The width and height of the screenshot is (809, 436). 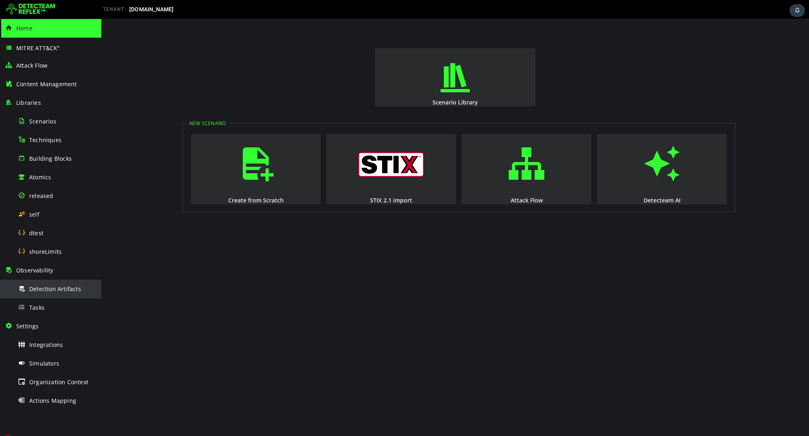 I want to click on div: Attack Flow, so click(x=425, y=182).